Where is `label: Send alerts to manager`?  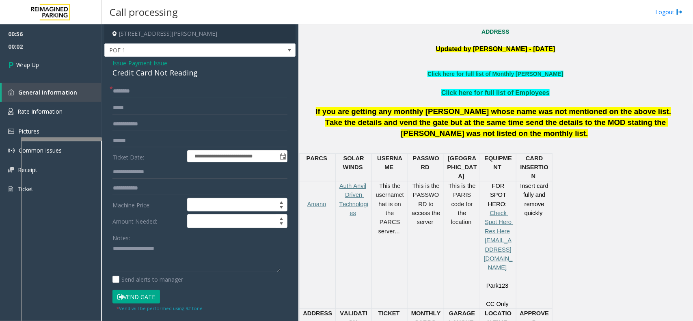
label: Send alerts to manager is located at coordinates (148, 279).